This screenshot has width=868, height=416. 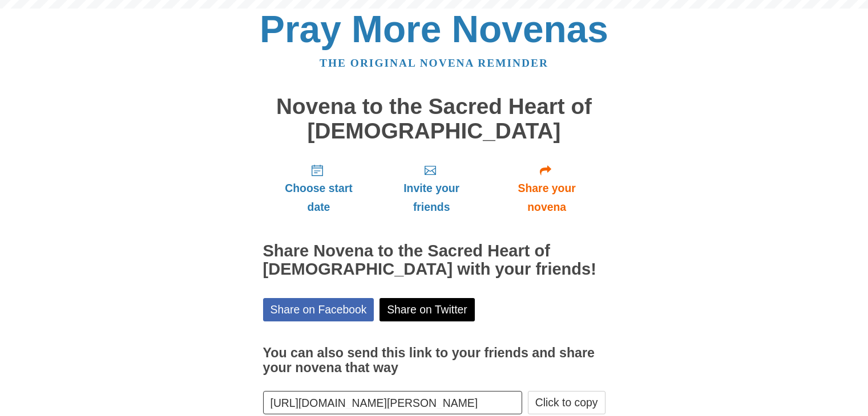 What do you see at coordinates (547, 198) in the screenshot?
I see `span: Share your novena` at bounding box center [547, 198].